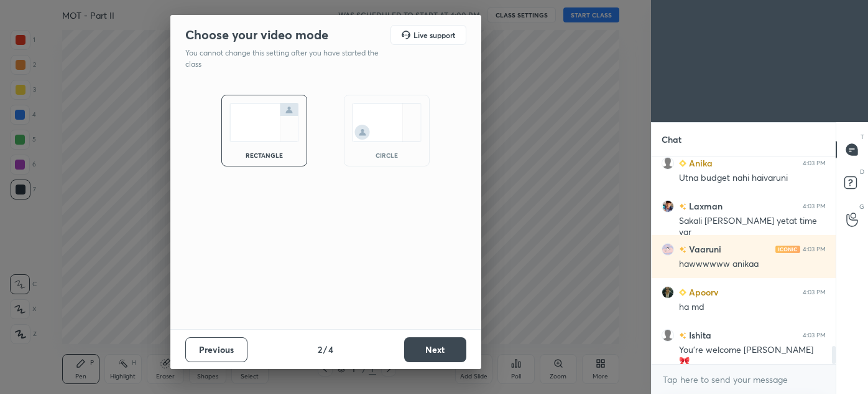 The width and height of the screenshot is (868, 394). I want to click on p: D, so click(862, 172).